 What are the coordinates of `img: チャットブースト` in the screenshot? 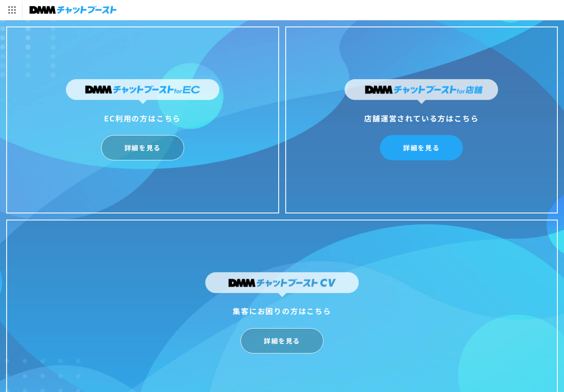 It's located at (73, 10).